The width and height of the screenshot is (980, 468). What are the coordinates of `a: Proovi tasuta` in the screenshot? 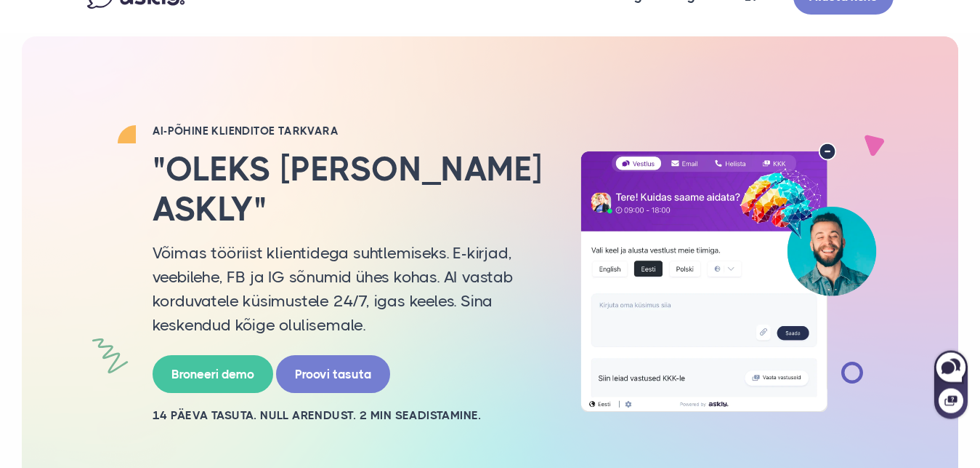 It's located at (333, 374).